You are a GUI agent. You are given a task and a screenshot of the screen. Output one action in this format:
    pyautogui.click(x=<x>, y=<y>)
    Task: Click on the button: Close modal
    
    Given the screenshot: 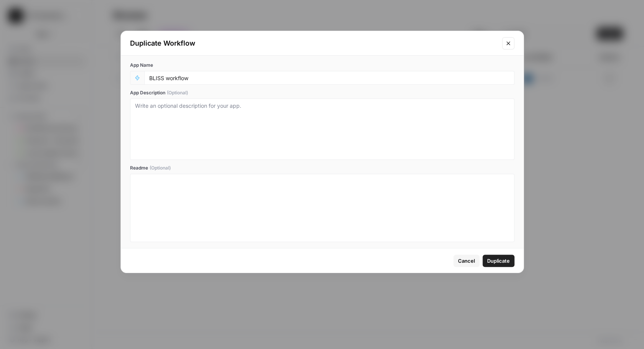 What is the action you would take?
    pyautogui.click(x=508, y=43)
    